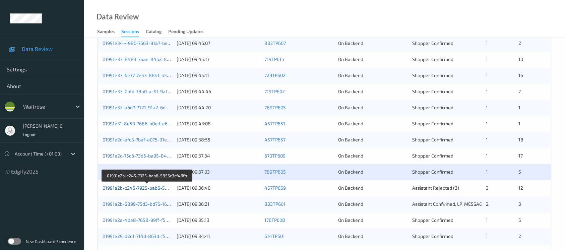  Describe the element at coordinates (521, 156) in the screenshot. I see `span: 17` at that location.